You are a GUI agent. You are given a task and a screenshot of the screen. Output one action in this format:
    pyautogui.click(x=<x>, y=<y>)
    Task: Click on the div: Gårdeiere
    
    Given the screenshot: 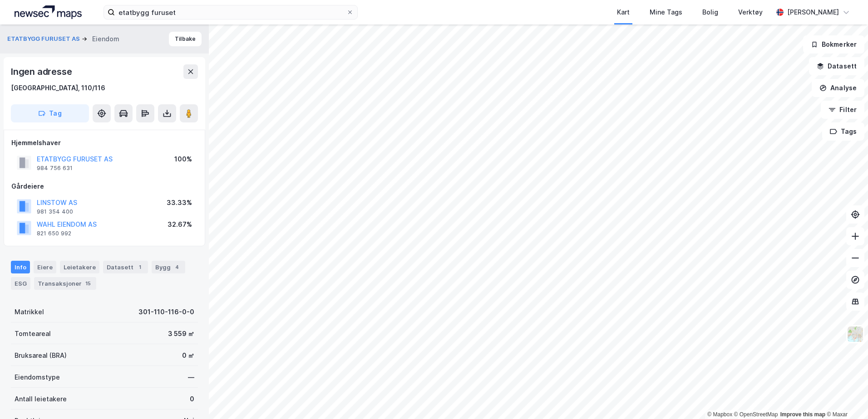 What is the action you would take?
    pyautogui.click(x=105, y=186)
    